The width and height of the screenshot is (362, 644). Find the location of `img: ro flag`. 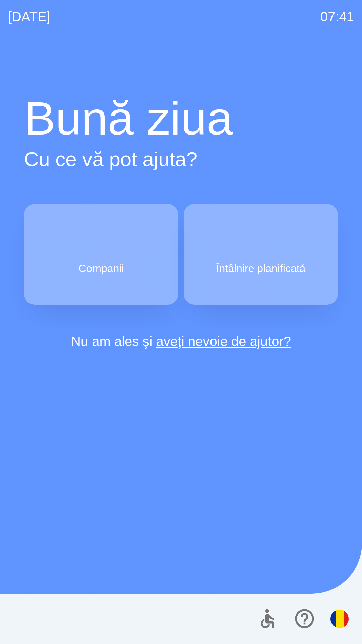

img: ro flag is located at coordinates (340, 618).